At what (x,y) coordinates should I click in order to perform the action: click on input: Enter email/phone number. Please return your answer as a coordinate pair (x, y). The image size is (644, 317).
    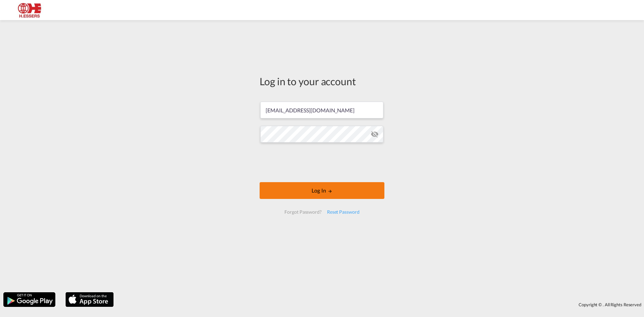
    Looking at the image, I should click on (322, 110).